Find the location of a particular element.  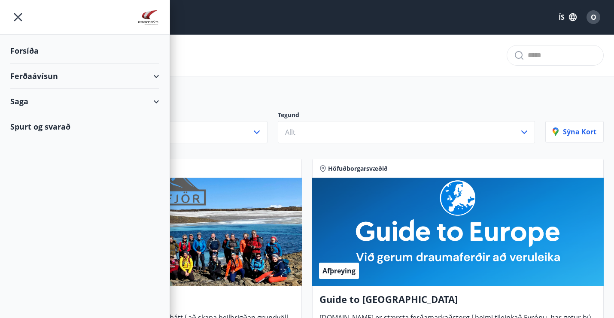

div: Spurt og svarað is located at coordinates (85, 127).